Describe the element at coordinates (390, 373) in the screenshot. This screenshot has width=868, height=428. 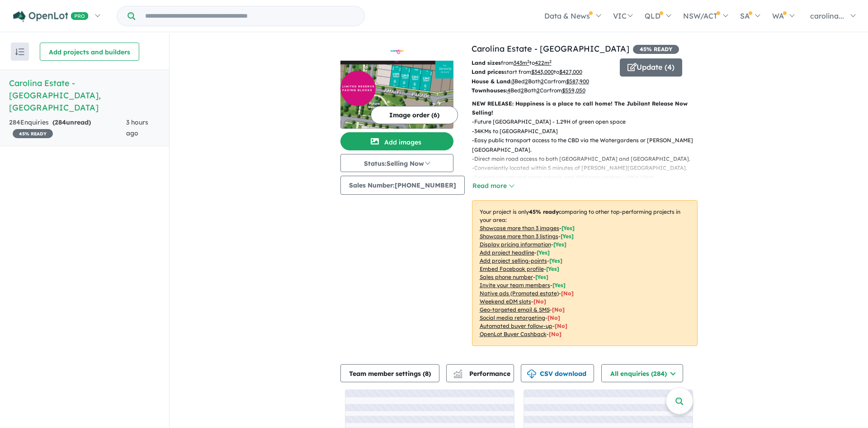
I see `button: Team member settings (8)` at that location.